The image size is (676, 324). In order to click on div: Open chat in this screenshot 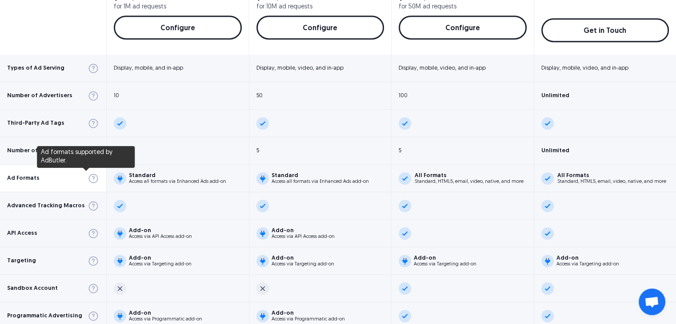, I will do `click(652, 302)`.